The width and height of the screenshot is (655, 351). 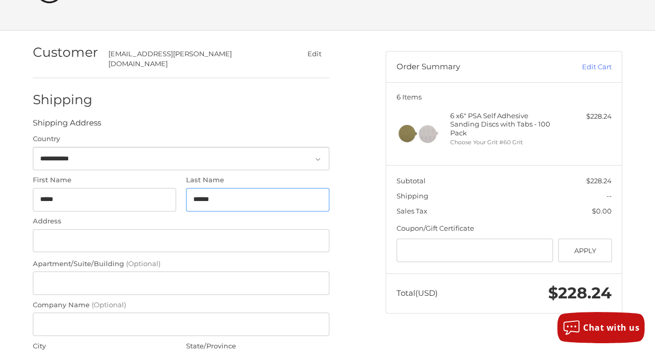 I want to click on div: $228.24, so click(x=584, y=117).